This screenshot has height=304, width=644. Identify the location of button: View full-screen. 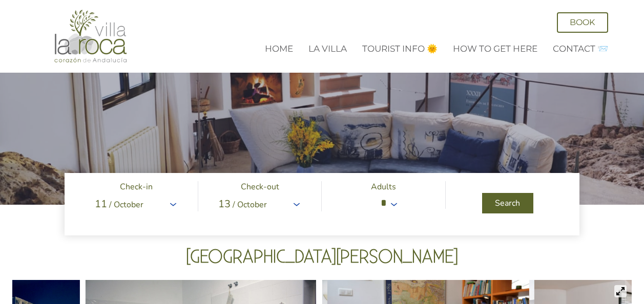
(621, 292).